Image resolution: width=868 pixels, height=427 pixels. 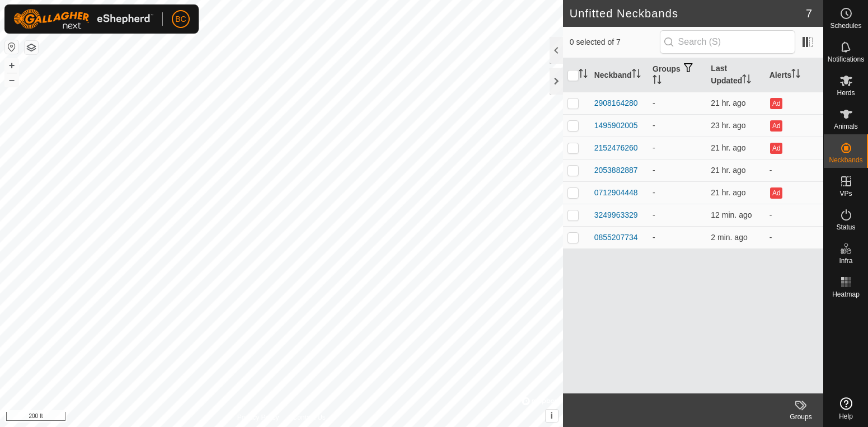 I want to click on a: Help, so click(x=846, y=409).